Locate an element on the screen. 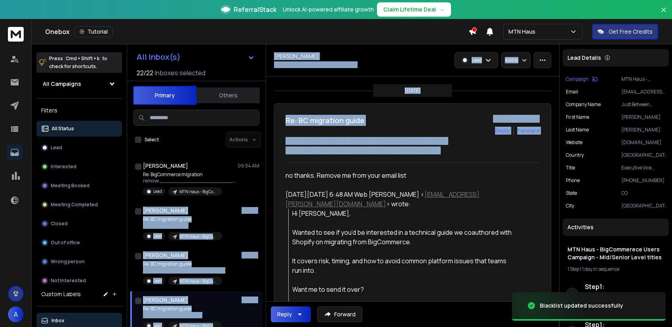 This screenshot has width=672, height=327. div: It covers risk, timing, and how to avoid common platform issues that teams run into. is located at coordinates (404, 266).